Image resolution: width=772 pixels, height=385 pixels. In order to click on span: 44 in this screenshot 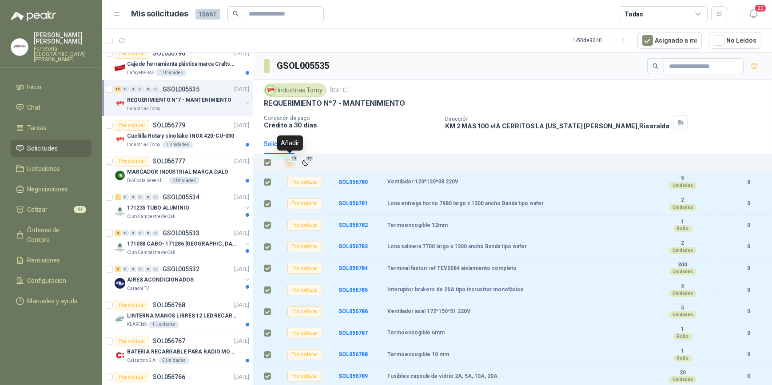, I will do `click(80, 210)`.